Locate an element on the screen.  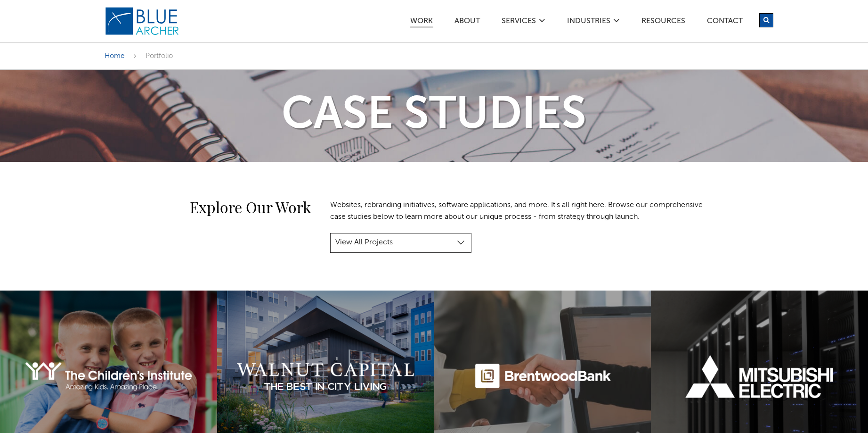
a: ABOUT is located at coordinates (467, 22).